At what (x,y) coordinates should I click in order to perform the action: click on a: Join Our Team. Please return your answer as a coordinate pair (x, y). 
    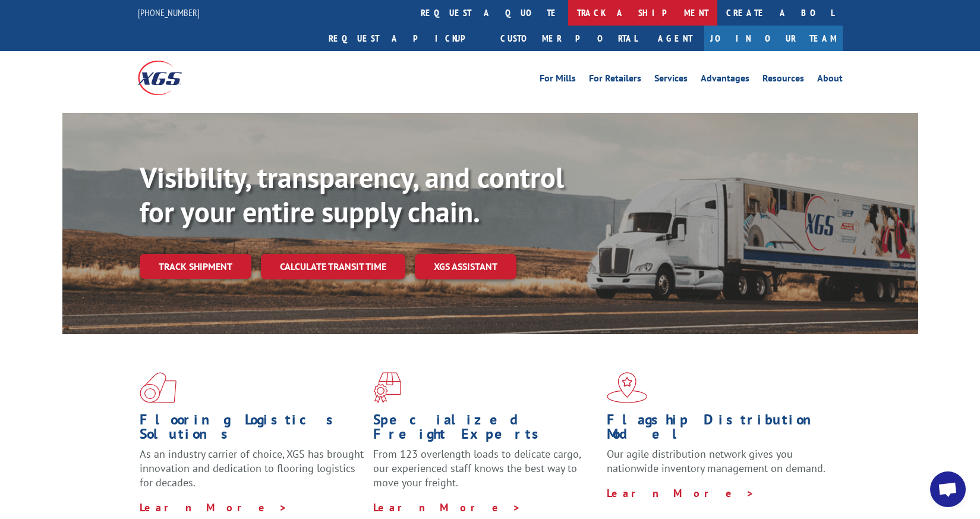
    Looking at the image, I should click on (773, 38).